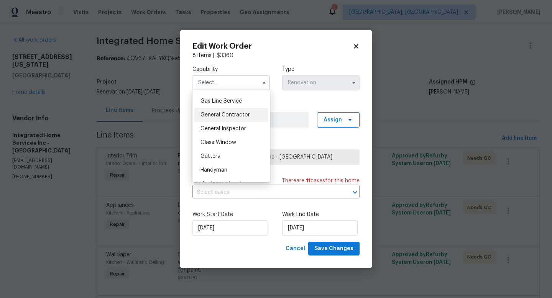 This screenshot has height=298, width=552. Describe the element at coordinates (218, 142) in the screenshot. I see `span: Glass Window` at that location.